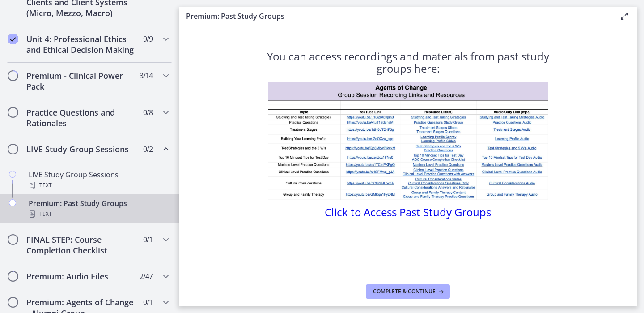 This screenshot has height=313, width=644. What do you see at coordinates (81, 276) in the screenshot?
I see `h2: Premium: Audio Files` at bounding box center [81, 276].